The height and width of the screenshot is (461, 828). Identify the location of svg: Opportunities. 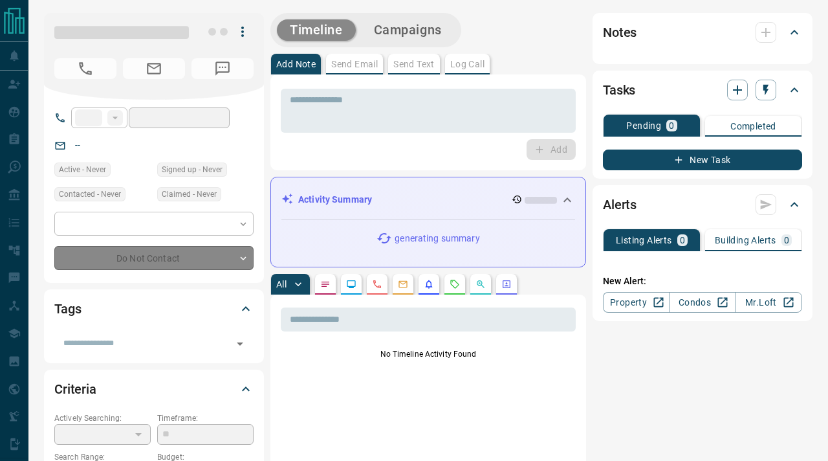
(481, 284).